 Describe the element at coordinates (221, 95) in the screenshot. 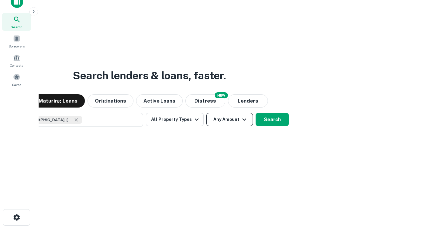

I see `div: NEW` at that location.